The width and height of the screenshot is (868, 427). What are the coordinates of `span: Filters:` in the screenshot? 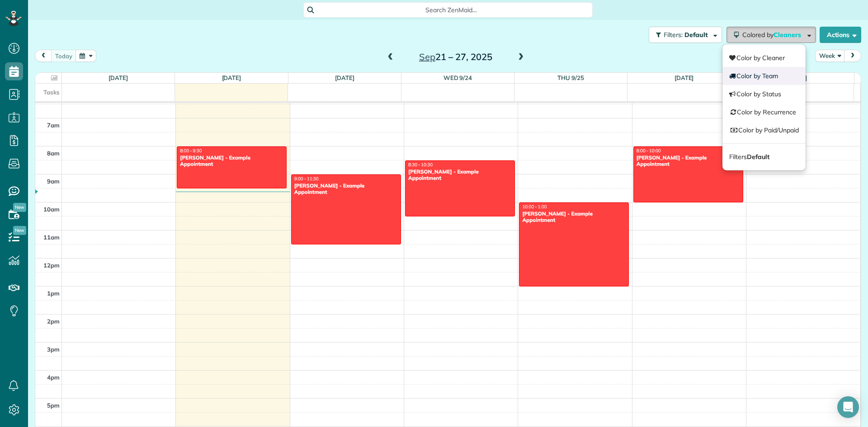 It's located at (673, 35).